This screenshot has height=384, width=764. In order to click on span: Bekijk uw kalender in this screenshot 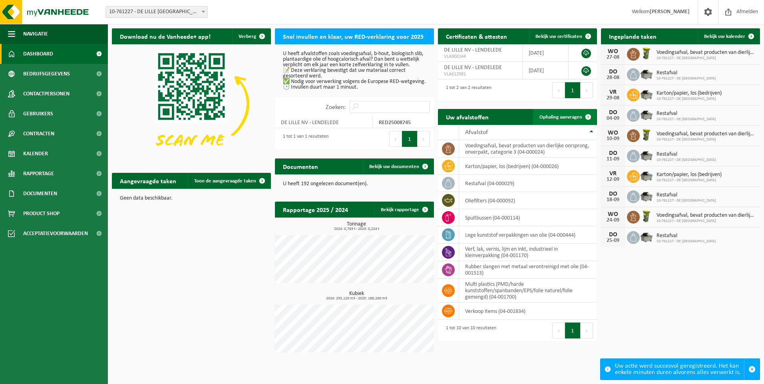, I will do `click(725, 36)`.